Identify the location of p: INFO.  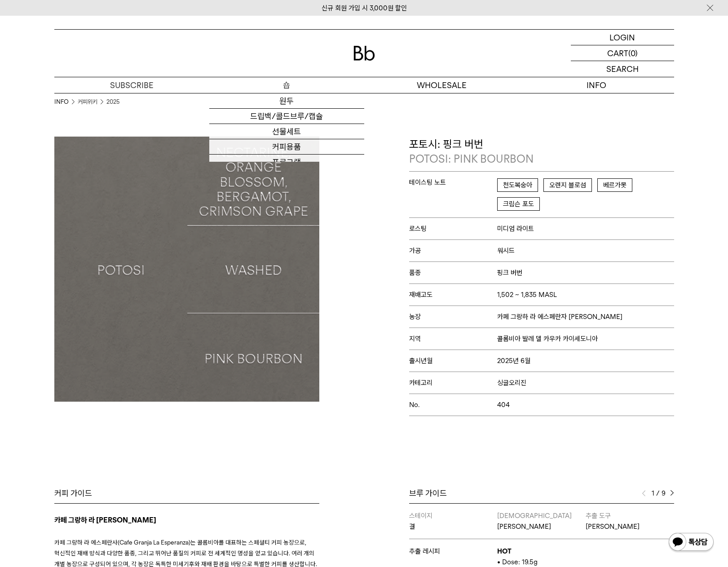
(597, 85).